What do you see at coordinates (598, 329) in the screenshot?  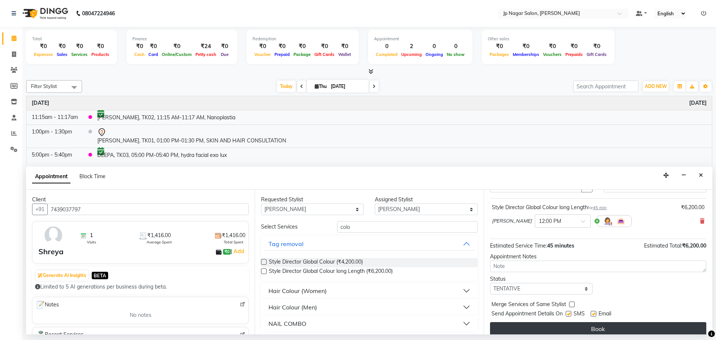 I see `button: Book` at bounding box center [598, 329].